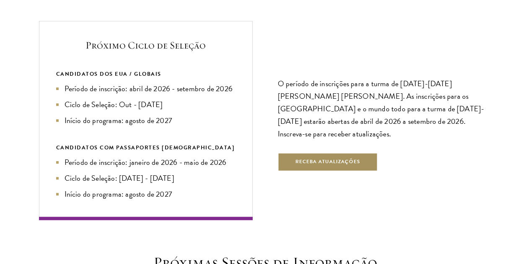  I want to click on button: Receba atualizações, so click(328, 162).